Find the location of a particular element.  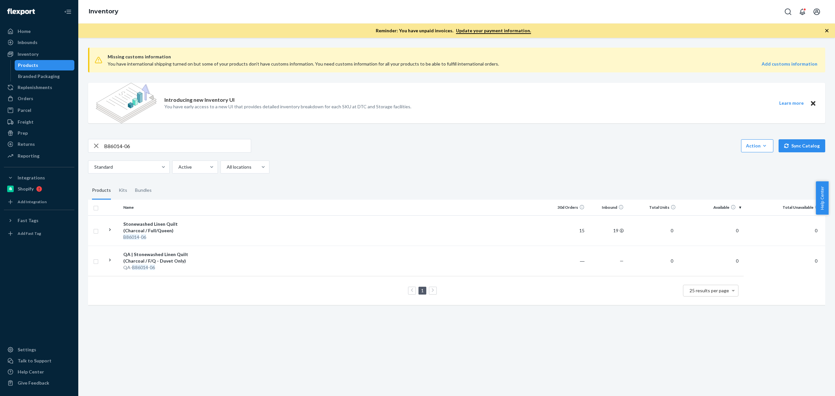

div: Add Integration is located at coordinates (32, 201).